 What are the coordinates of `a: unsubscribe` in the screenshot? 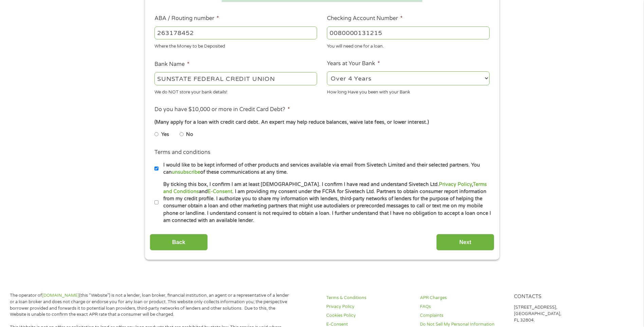 It's located at (186, 172).